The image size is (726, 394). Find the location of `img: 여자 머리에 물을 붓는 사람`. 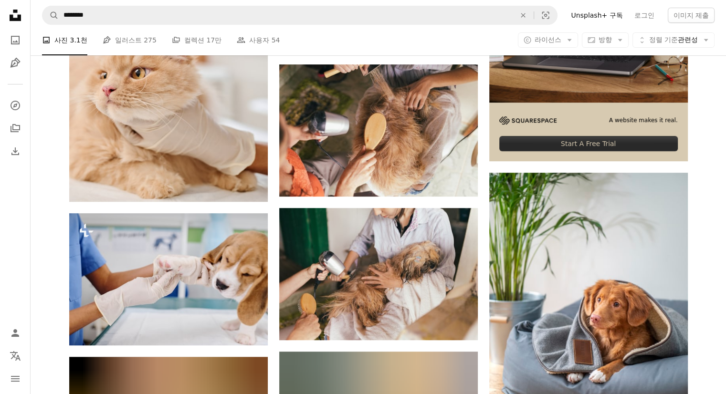

img: 여자 머리에 물을 붓는 사람 is located at coordinates (379, 130).